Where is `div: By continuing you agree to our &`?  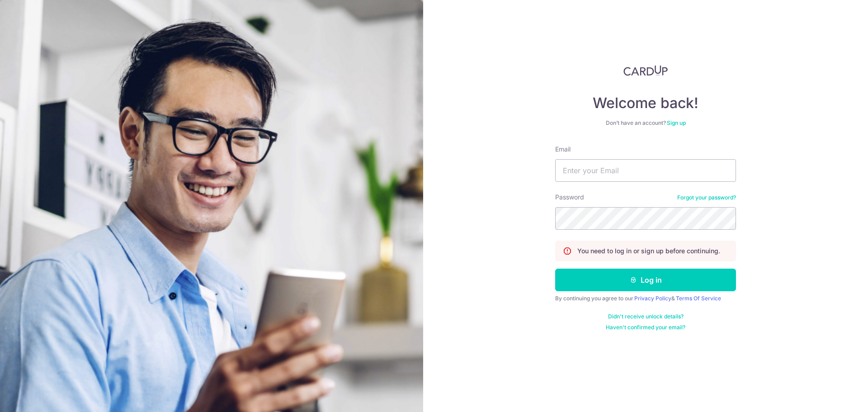
div: By continuing you agree to our & is located at coordinates (645, 298).